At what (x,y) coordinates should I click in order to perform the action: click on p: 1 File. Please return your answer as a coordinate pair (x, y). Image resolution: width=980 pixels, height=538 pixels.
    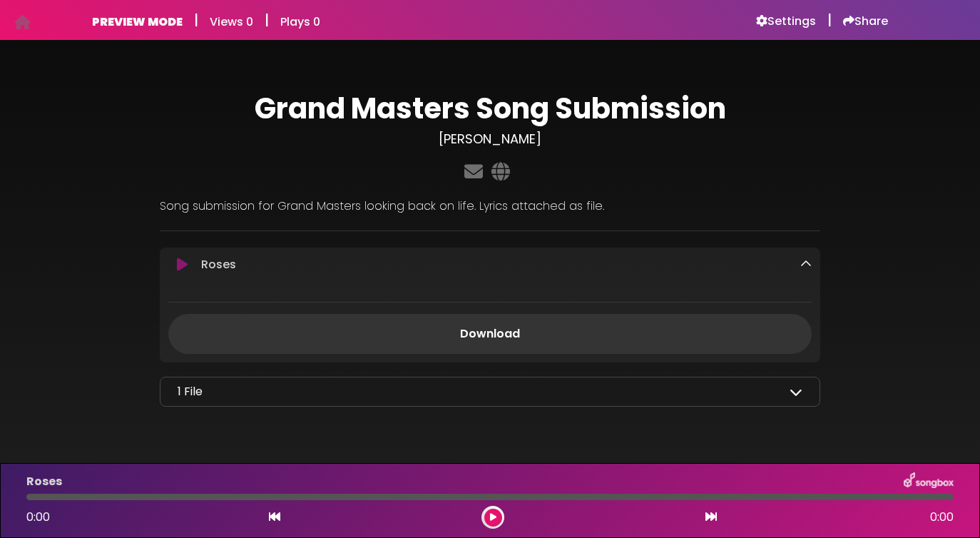
    Looking at the image, I should click on (189, 392).